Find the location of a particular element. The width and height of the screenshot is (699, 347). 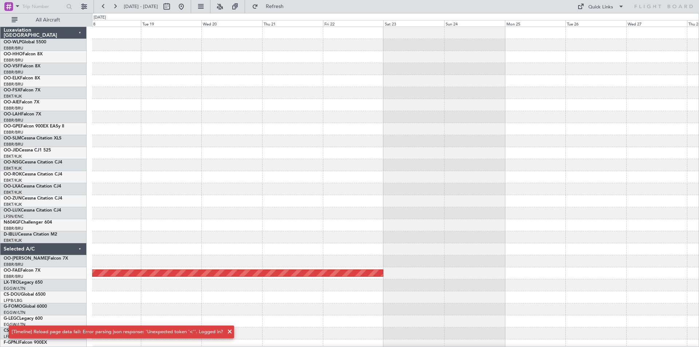

a: OO-LXACessna Citation CJ4 is located at coordinates (32, 186).